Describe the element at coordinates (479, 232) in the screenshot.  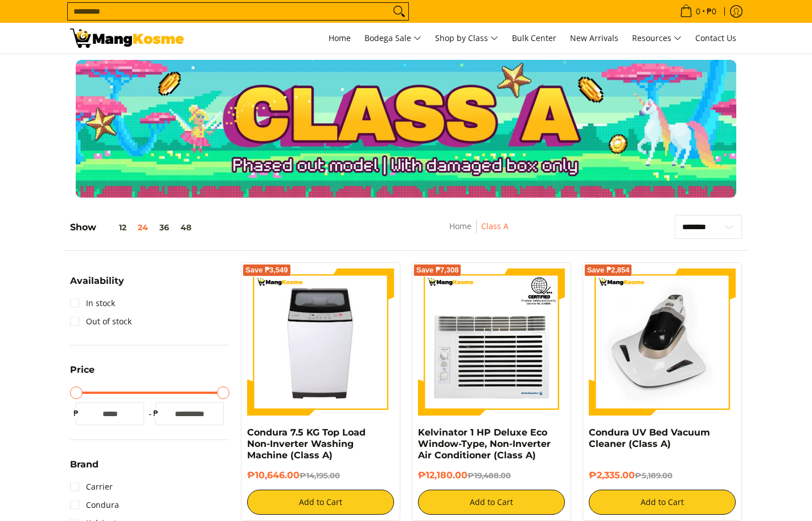
I see `nav: Breadcrumbs` at that location.